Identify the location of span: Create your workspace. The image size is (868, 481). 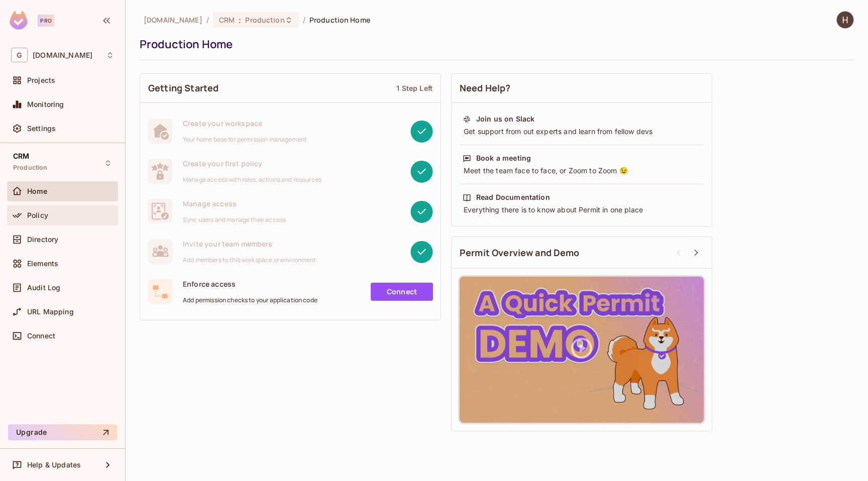
(245, 123).